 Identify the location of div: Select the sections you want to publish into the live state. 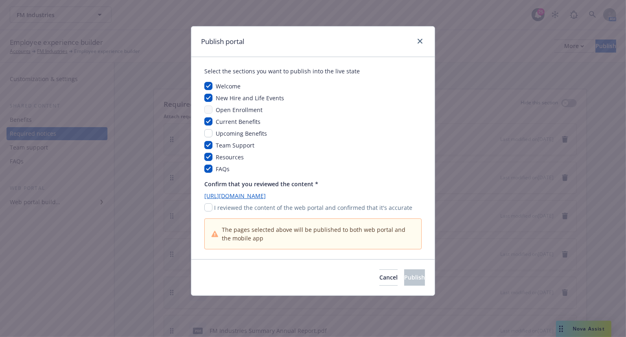
(313, 71).